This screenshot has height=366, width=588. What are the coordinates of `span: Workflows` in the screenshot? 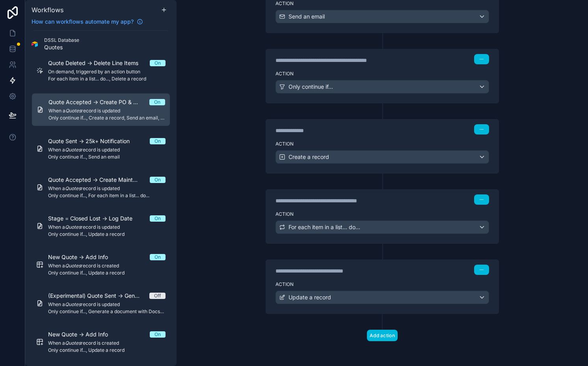 It's located at (47, 10).